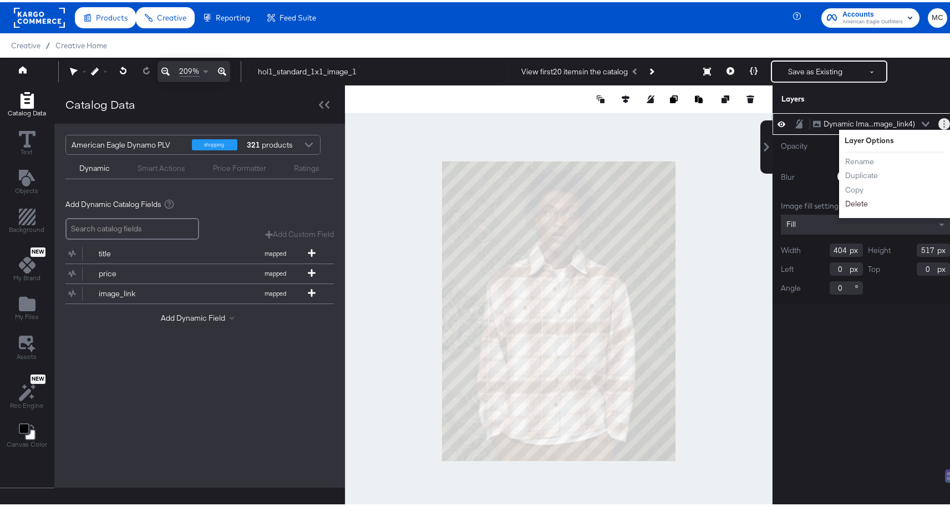 The height and width of the screenshot is (506, 950). I want to click on span: MC, so click(937, 16).